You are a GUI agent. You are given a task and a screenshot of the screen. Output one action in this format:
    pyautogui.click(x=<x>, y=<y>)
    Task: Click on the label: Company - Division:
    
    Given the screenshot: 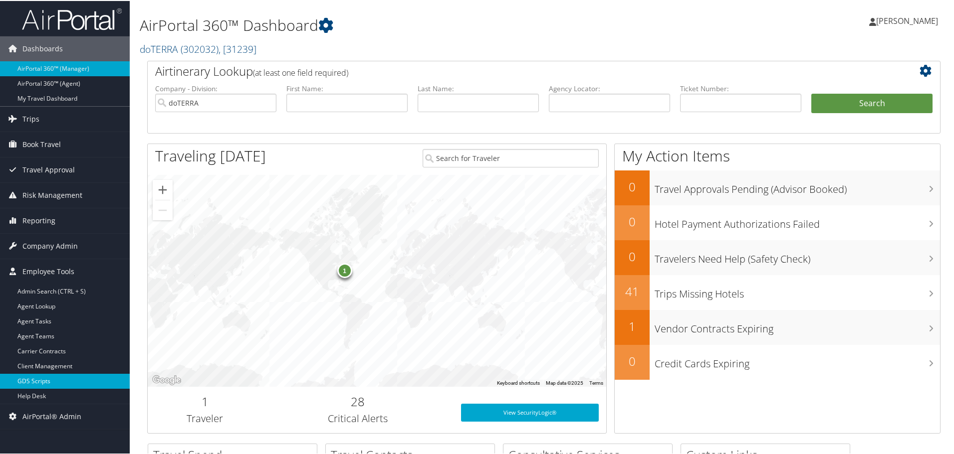 What is the action you would take?
    pyautogui.click(x=215, y=88)
    